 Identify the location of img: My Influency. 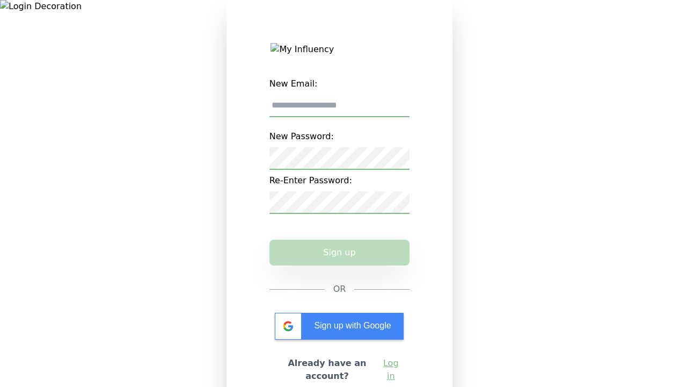
(339, 49).